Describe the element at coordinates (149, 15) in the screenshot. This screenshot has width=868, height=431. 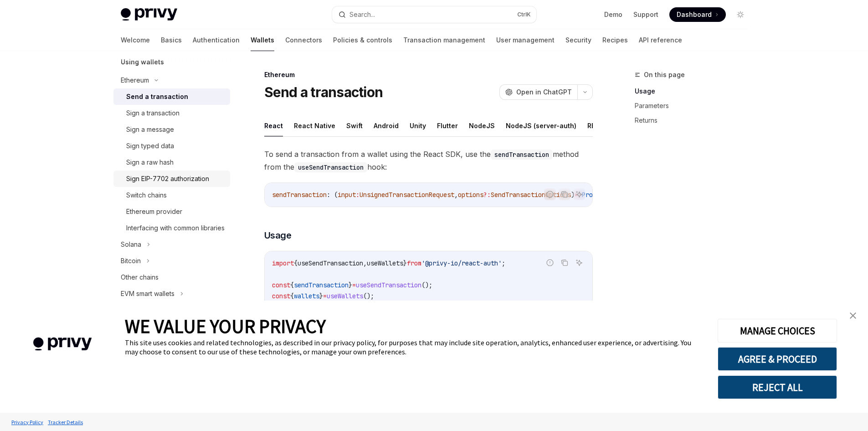
I see `img: light logo` at that location.